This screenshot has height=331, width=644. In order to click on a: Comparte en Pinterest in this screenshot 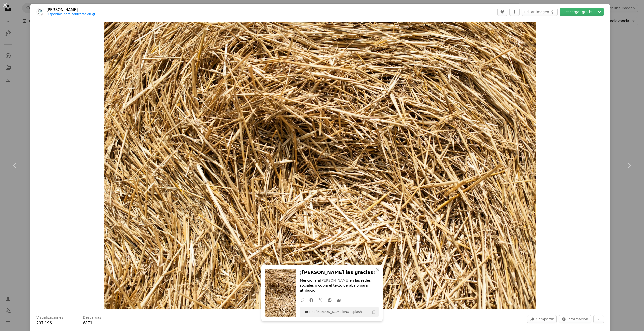, I will do `click(330, 300)`.